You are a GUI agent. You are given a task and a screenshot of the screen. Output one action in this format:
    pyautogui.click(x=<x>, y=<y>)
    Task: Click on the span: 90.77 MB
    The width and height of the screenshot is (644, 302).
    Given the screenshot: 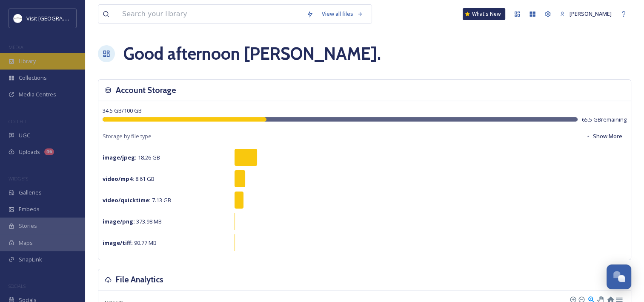 What is the action you would take?
    pyautogui.click(x=130, y=242)
    